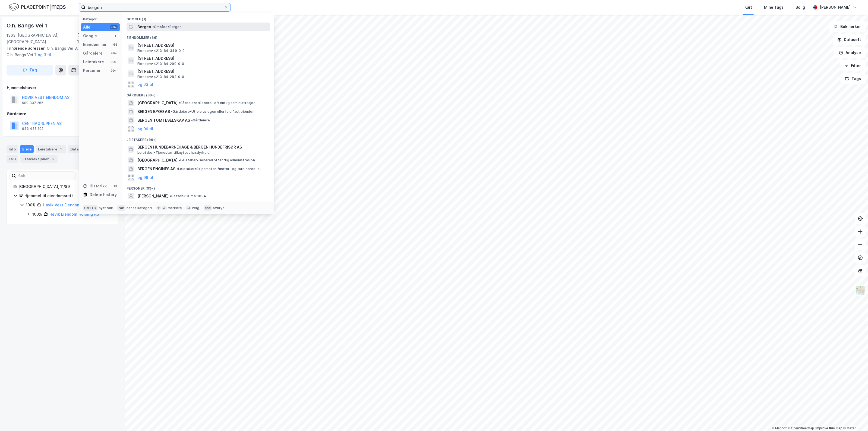 The height and width of the screenshot is (431, 868). What do you see at coordinates (92, 70) in the screenshot?
I see `div: Personer` at bounding box center [92, 70].